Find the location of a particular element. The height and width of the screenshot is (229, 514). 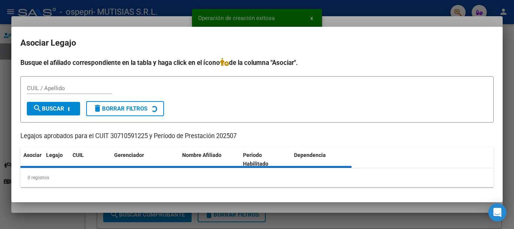

div: Open Intercom Messenger is located at coordinates (497, 213).